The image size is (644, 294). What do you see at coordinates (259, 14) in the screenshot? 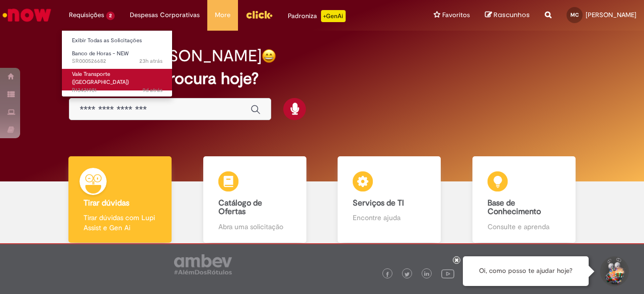
I see `img: click_logo_yellow_360x200.png` at bounding box center [259, 14].